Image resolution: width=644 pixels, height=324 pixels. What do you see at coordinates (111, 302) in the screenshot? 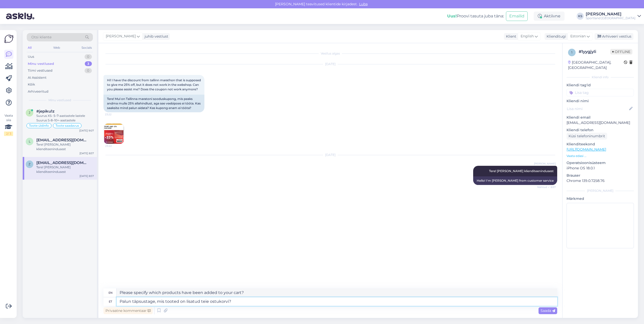
I see `div: et` at bounding box center [111, 302].